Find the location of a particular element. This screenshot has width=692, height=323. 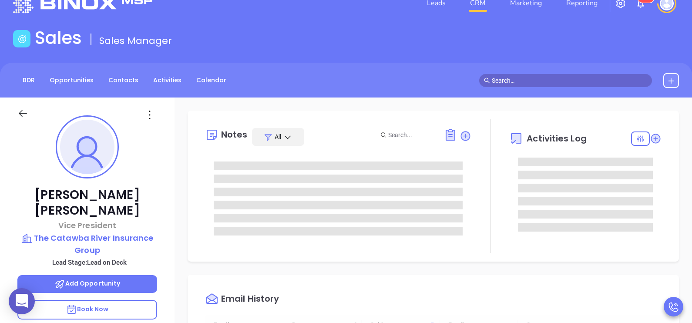

a: Contacts is located at coordinates (123, 80).